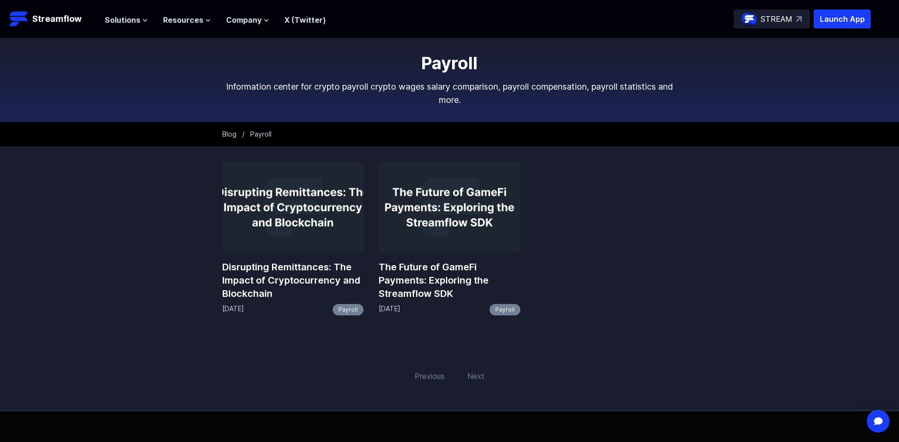 The height and width of the screenshot is (442, 899). I want to click on a: STREAM, so click(772, 19).